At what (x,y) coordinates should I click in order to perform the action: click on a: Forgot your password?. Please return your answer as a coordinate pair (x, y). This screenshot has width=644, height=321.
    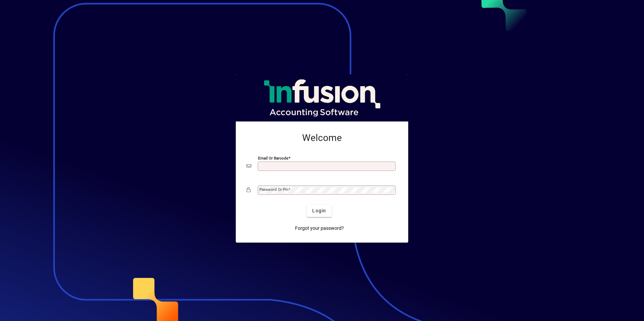
    Looking at the image, I should click on (319, 229).